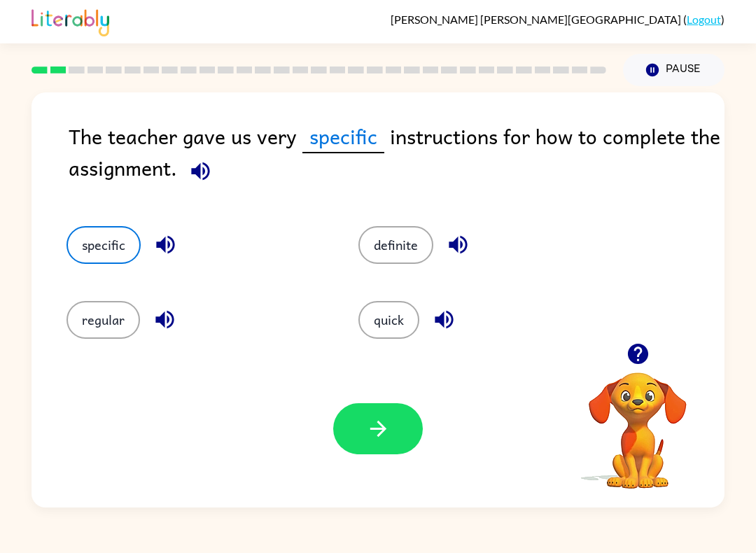 This screenshot has width=756, height=553. Describe the element at coordinates (389, 320) in the screenshot. I see `button: quick` at that location.